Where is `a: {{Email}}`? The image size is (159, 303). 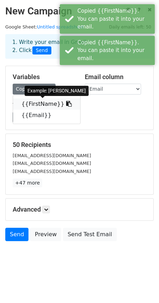
a: {{Email}} is located at coordinates (46, 115).